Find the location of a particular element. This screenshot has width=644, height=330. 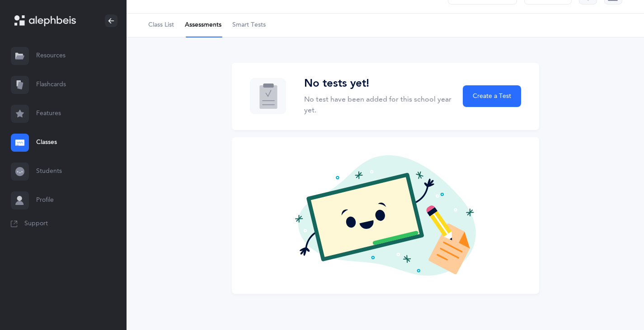

span: Support is located at coordinates (36, 224).